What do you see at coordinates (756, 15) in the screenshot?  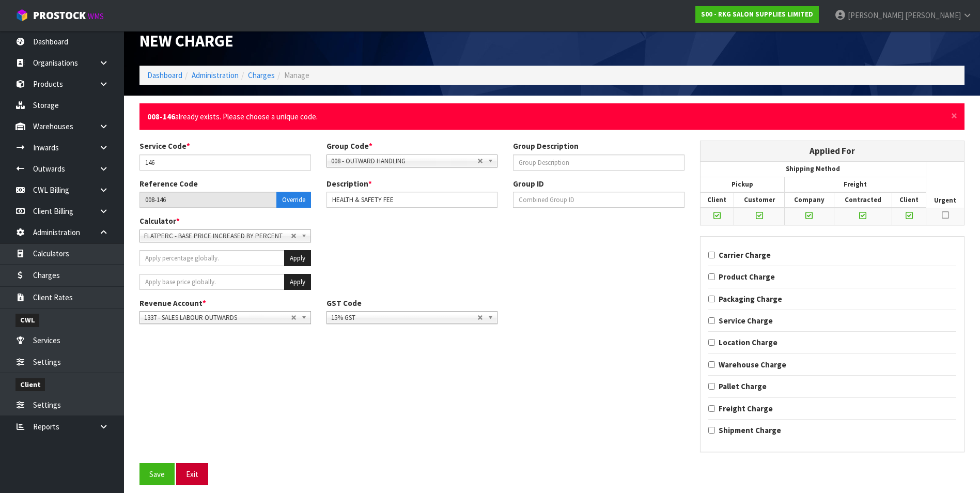 I see `a: S00 - RKG SALON SUPPLIES LIMITED` at bounding box center [756, 15].